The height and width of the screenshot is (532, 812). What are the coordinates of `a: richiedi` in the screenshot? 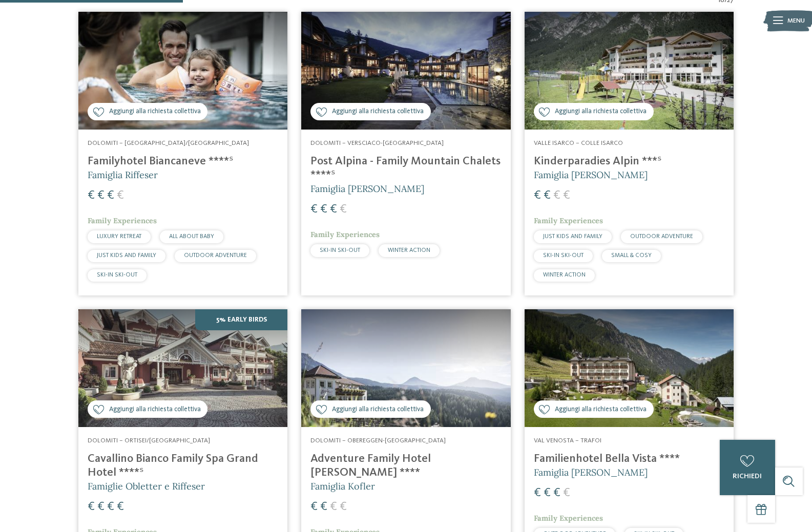 It's located at (747, 468).